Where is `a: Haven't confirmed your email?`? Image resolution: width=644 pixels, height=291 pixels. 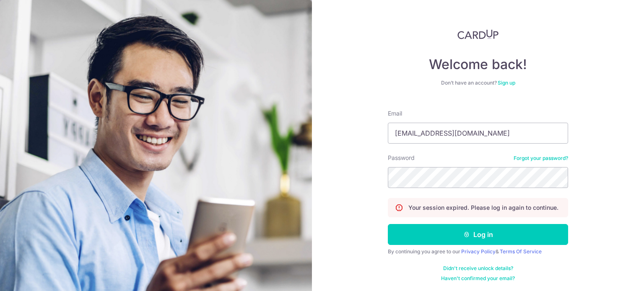 a: Haven't confirmed your email? is located at coordinates (478, 278).